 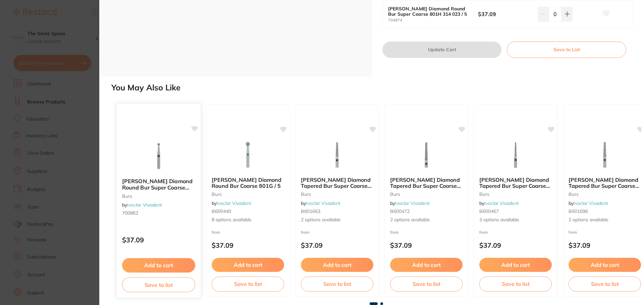 What do you see at coordinates (337, 183) in the screenshot?
I see `b: Meisinger Diamond Tapered Bur Super Coarse 856H / 5` at bounding box center [337, 183].